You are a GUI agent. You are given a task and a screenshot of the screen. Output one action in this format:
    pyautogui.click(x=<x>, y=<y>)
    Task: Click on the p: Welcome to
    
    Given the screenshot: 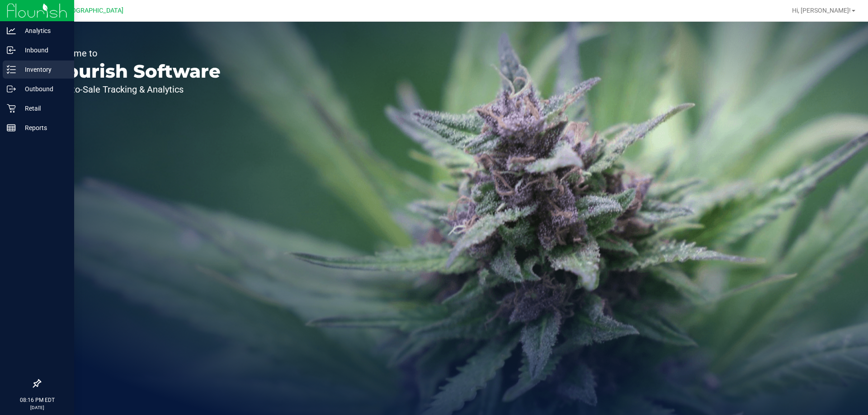 What is the action you would take?
    pyautogui.click(x=135, y=54)
    